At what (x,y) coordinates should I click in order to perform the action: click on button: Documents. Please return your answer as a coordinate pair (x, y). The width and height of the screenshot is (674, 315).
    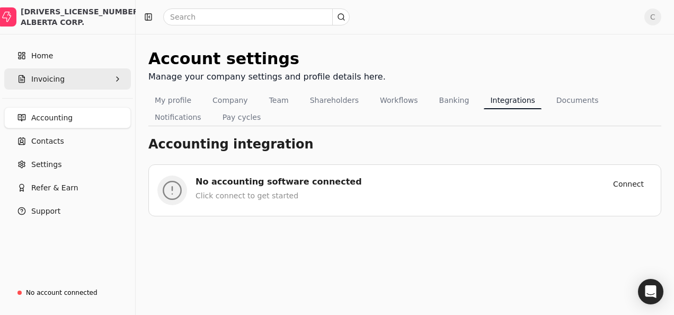
    Looking at the image, I should click on (578, 100).